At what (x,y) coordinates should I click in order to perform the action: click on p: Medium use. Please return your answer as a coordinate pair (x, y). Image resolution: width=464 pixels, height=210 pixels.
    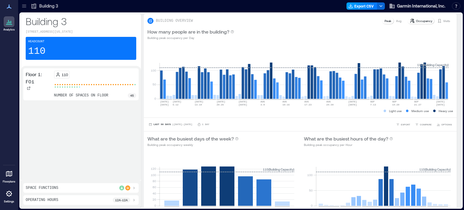
    Looking at the image, I should click on (420, 111).